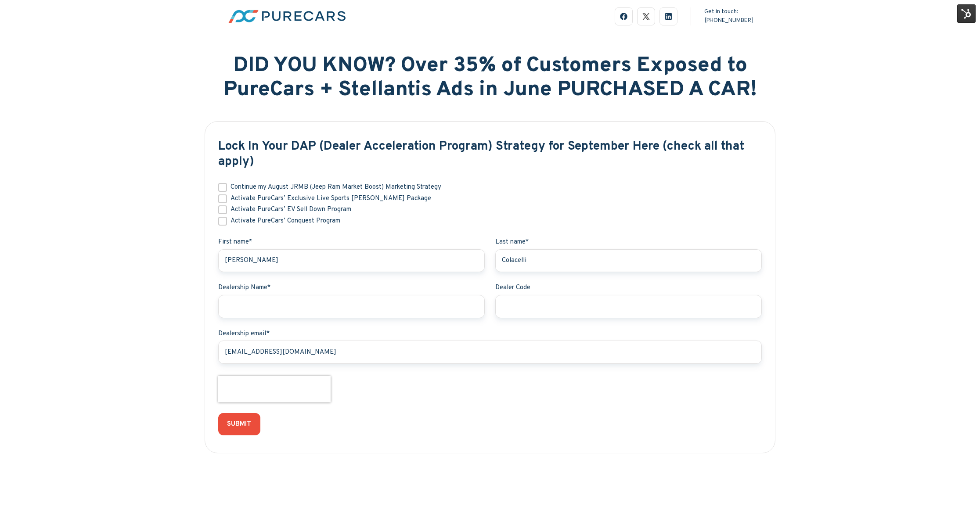 The image size is (980, 531). I want to click on input: Activate PureCars’ EV Sell Down Program, so click(223, 210).